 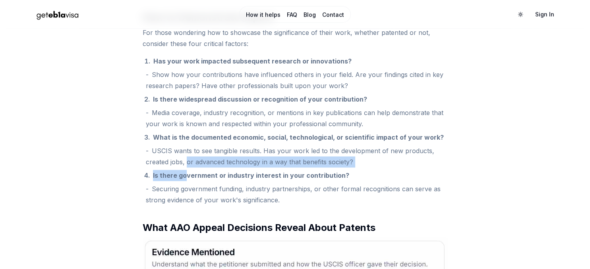 I want to click on strong: What is the documented economic, social, technological, or scientific impact of your work?, so click(x=298, y=137).